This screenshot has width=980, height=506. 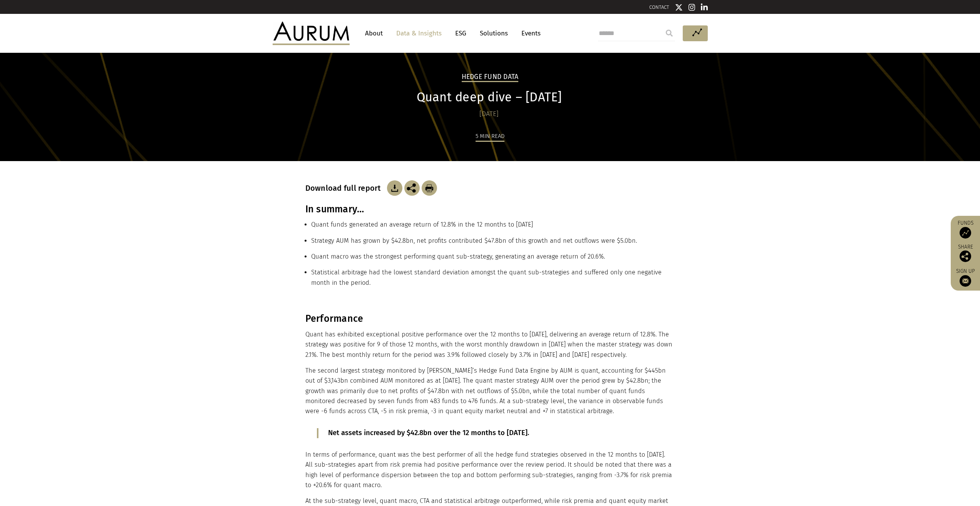 I want to click on img: Twitter icon, so click(x=679, y=7).